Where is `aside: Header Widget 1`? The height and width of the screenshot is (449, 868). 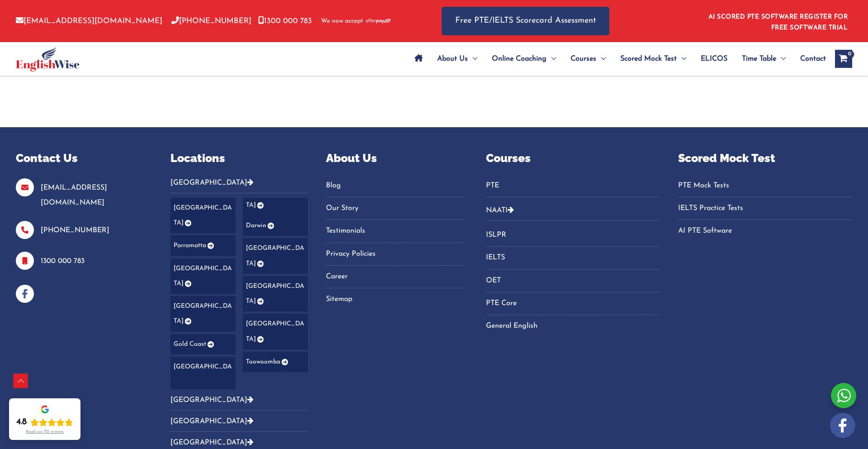
aside: Header Widget 1 is located at coordinates (778, 21).